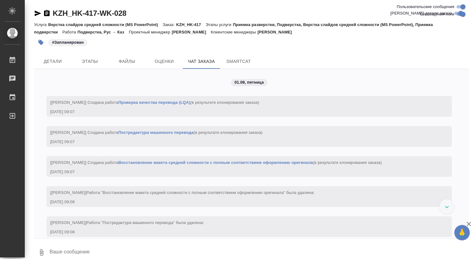  Describe the element at coordinates (105, 24) in the screenshot. I see `p: Верстка слайдов средней сложности (MS PowerPoint)` at that location.